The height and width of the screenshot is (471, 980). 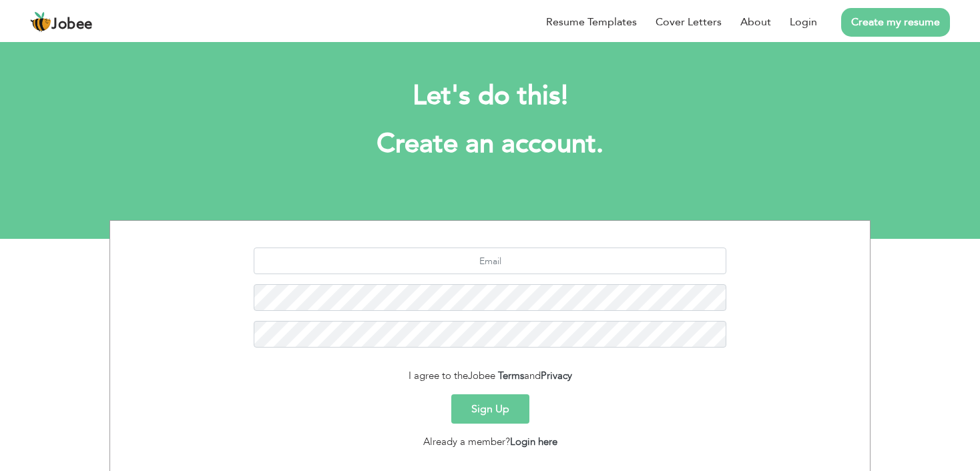 What do you see at coordinates (534, 442) in the screenshot?
I see `a: Login here` at bounding box center [534, 442].